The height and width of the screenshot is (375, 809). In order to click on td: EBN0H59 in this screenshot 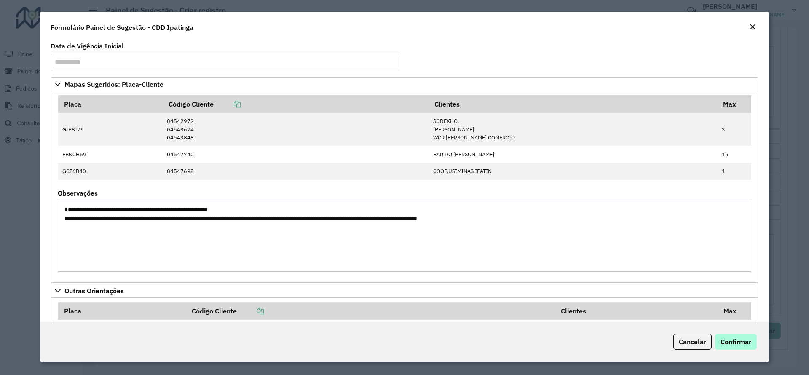, I will do `click(110, 154)`.